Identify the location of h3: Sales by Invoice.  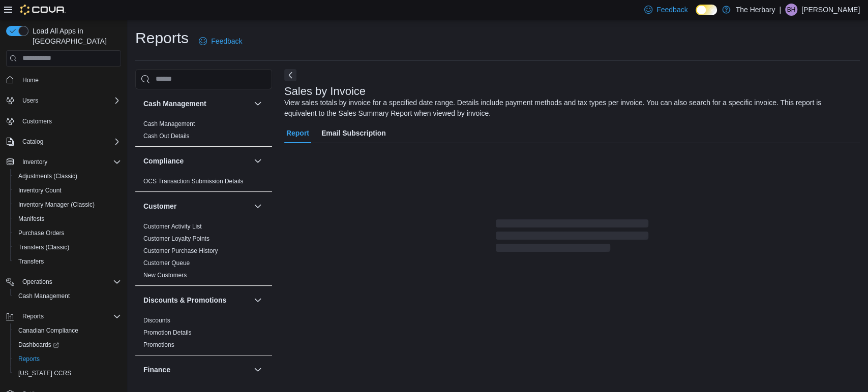
(325, 91).